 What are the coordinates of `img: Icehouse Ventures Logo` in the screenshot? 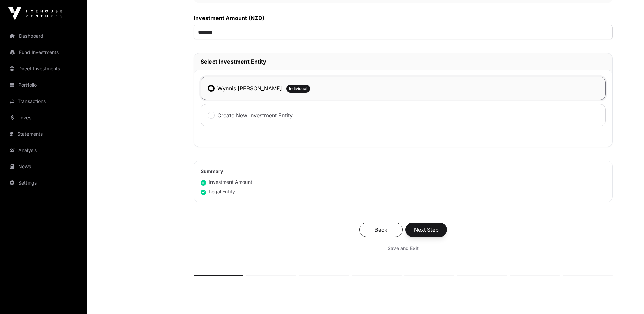 It's located at (35, 14).